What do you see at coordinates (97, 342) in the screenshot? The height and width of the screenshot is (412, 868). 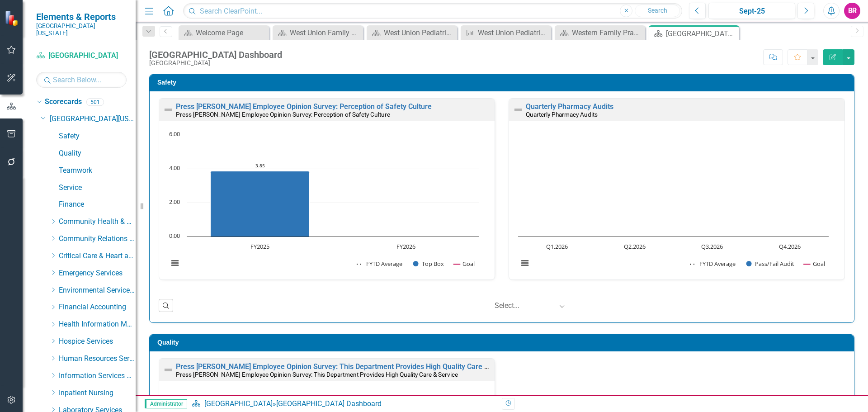 I see `a: Hospice Services` at bounding box center [97, 342].